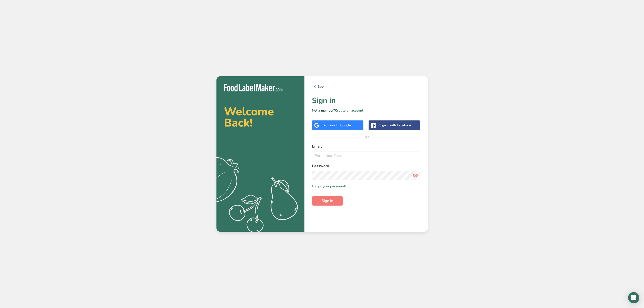 This screenshot has width=644, height=308. What do you see at coordinates (366, 86) in the screenshot?
I see `a: Back` at bounding box center [366, 86].